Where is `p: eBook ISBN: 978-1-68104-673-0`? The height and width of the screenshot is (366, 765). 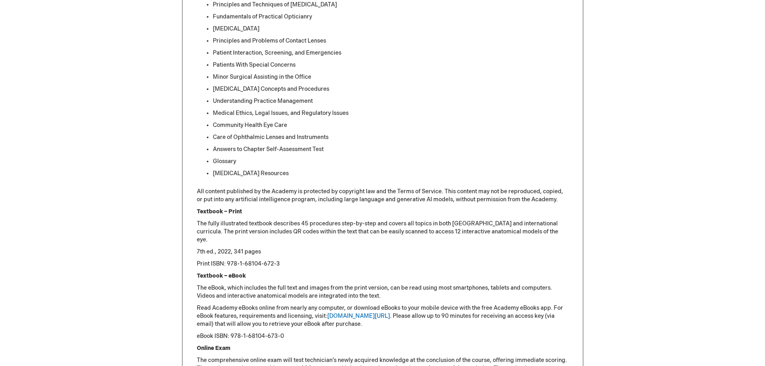
p: eBook ISBN: 978-1-68104-673-0 is located at coordinates (383, 336).